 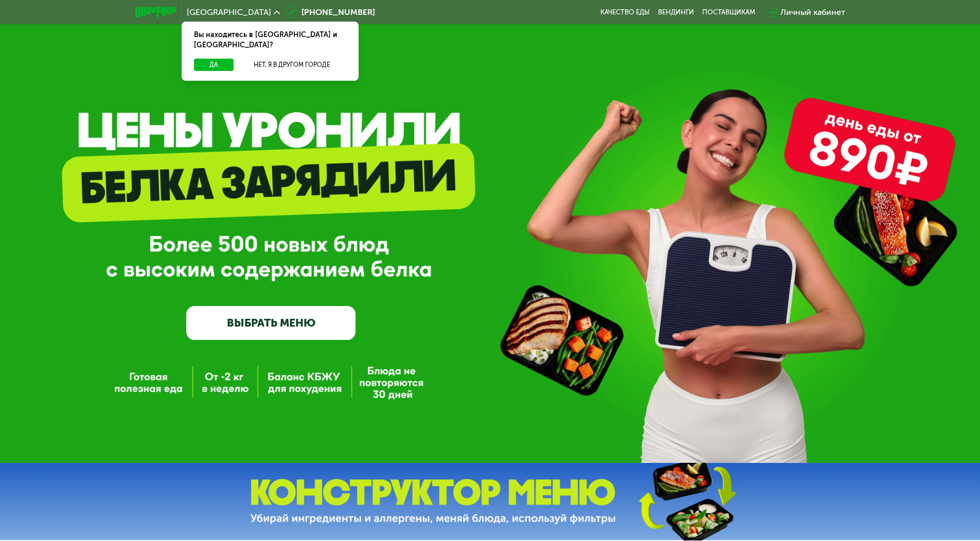 I want to click on button: Нет, я в другом городе, so click(x=291, y=65).